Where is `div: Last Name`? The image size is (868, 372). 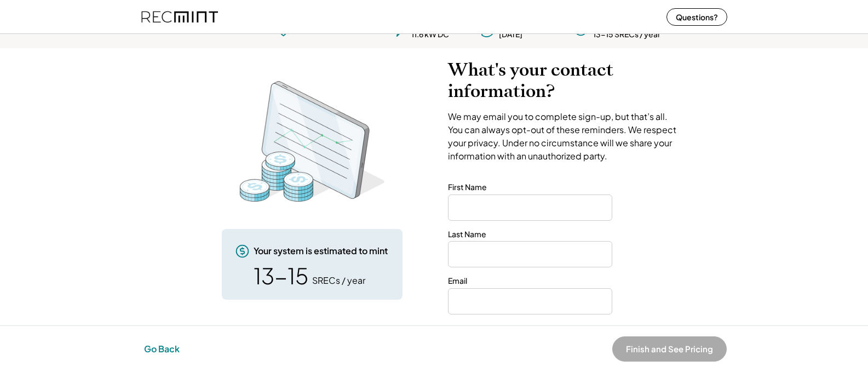 div: Last Name is located at coordinates (467, 235).